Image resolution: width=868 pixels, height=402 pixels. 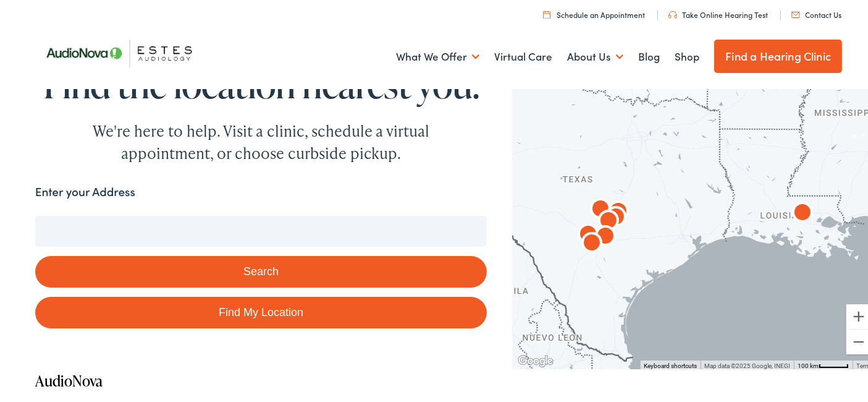 I want to click on a: Find My Location, so click(x=261, y=310).